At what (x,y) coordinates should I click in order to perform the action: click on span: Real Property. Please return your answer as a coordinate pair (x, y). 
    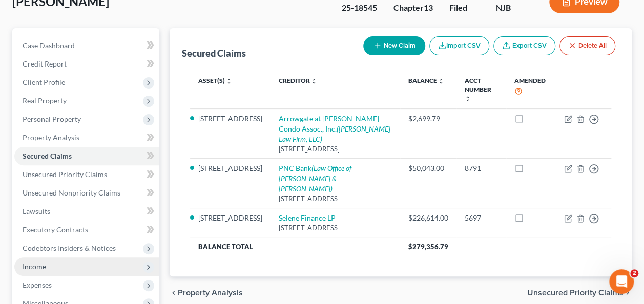
    Looking at the image, I should click on (45, 100).